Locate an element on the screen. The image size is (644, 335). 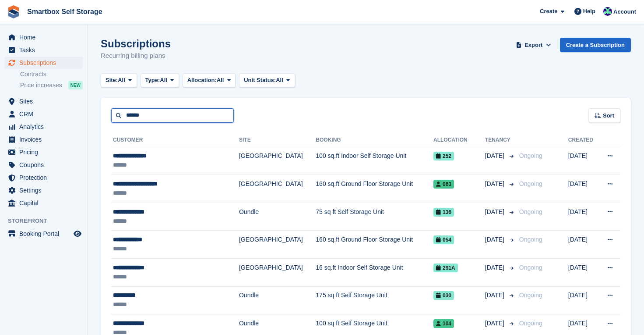
span: Protection is located at coordinates (46, 178).